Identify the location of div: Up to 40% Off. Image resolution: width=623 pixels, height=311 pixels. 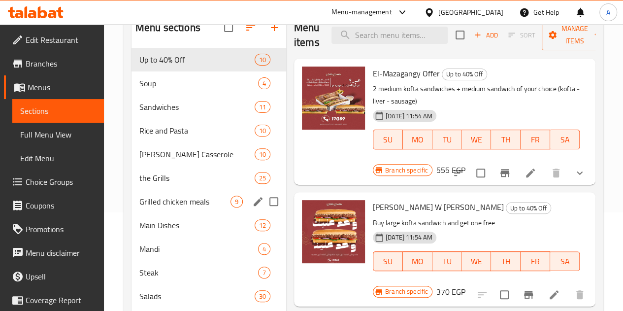
(529, 208).